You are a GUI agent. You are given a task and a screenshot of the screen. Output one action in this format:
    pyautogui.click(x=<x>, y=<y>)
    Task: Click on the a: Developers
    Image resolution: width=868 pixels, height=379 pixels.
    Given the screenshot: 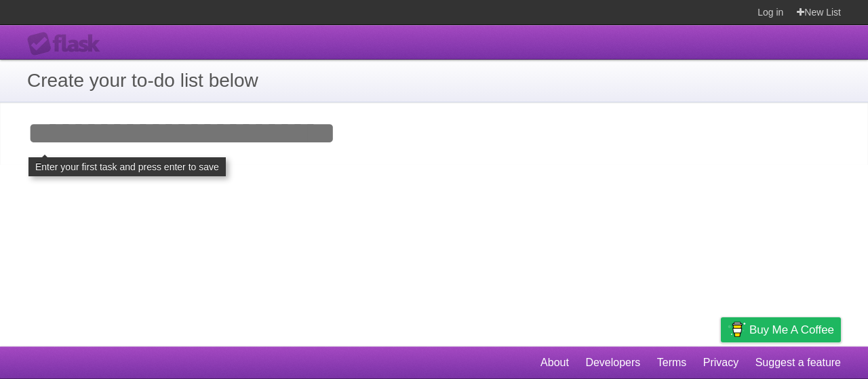 What is the action you would take?
    pyautogui.click(x=612, y=363)
    